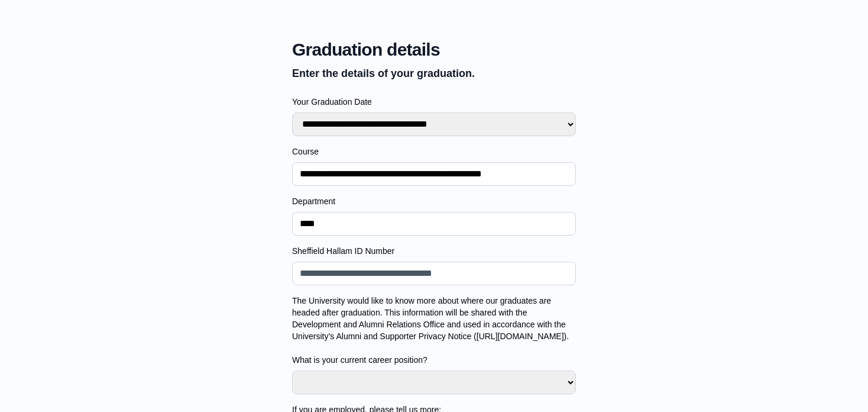 The width and height of the screenshot is (868, 412). What do you see at coordinates (434, 330) in the screenshot?
I see `label: The University would like to know more about where our graduates are headed after graduation. Thi...` at bounding box center [434, 330].